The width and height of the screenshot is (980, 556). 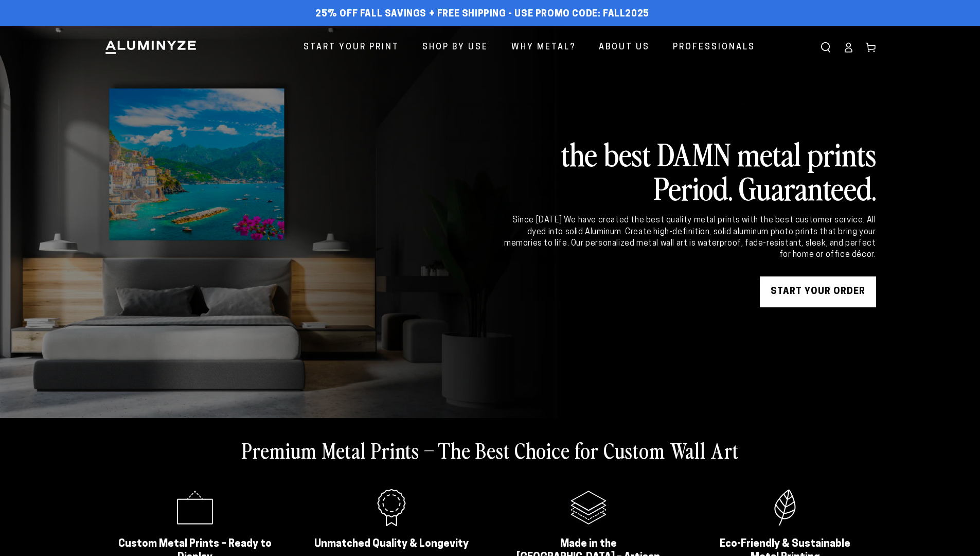 I want to click on span: Professionals, so click(x=714, y=48).